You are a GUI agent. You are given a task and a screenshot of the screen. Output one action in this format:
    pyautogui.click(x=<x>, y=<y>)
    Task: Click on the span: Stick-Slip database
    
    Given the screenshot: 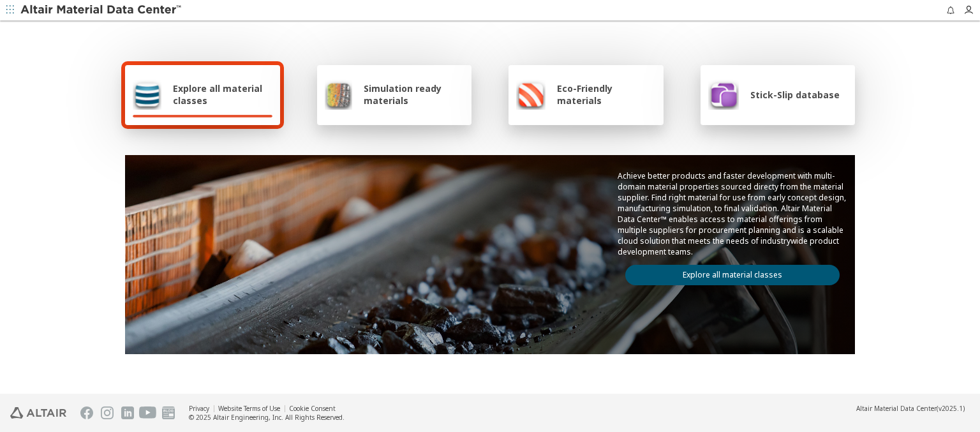 What is the action you would take?
    pyautogui.click(x=795, y=94)
    